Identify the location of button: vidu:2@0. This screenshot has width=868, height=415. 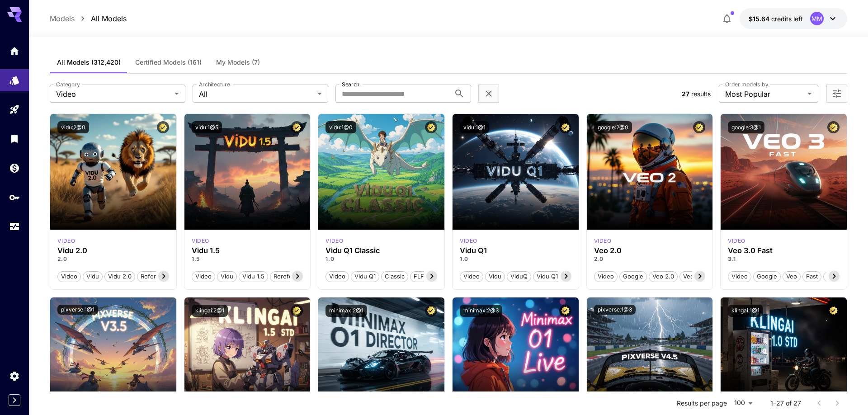
(73, 127).